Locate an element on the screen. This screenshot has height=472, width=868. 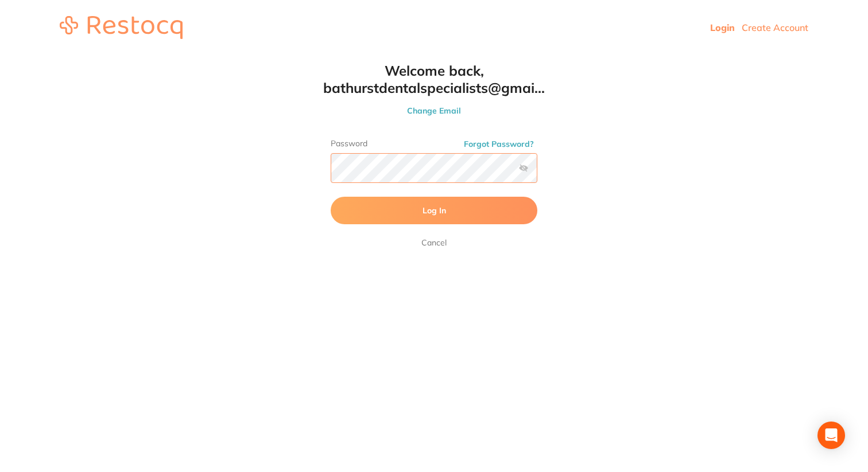
button: Log In is located at coordinates (434, 211).